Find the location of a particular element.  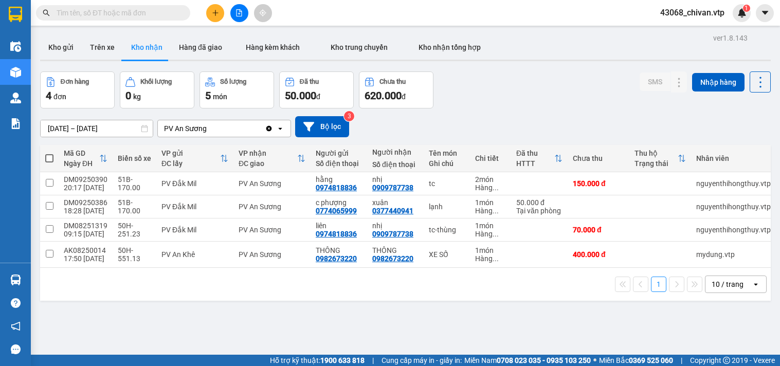

span: Hỗ trợ kỹ thuật: is located at coordinates (317, 361).